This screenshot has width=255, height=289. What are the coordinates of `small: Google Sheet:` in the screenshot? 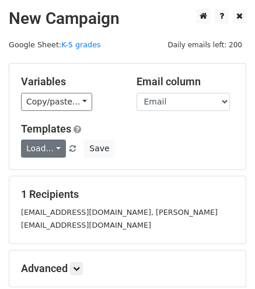 It's located at (55, 44).